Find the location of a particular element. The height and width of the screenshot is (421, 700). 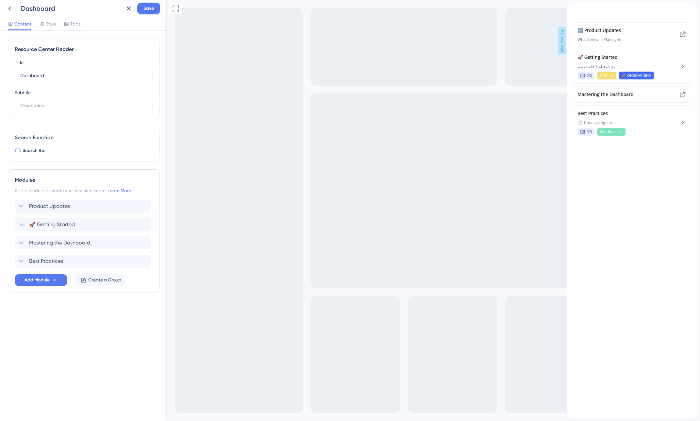

div: Search Function is located at coordinates (84, 138).